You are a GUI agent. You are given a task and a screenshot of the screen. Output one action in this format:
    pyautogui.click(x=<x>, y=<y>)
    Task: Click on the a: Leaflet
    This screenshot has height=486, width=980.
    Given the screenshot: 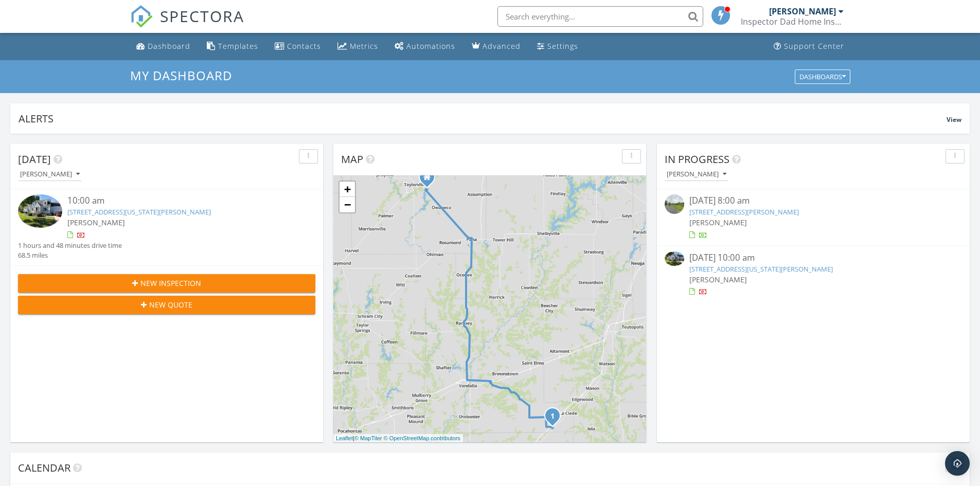 What is the action you would take?
    pyautogui.click(x=344, y=438)
    